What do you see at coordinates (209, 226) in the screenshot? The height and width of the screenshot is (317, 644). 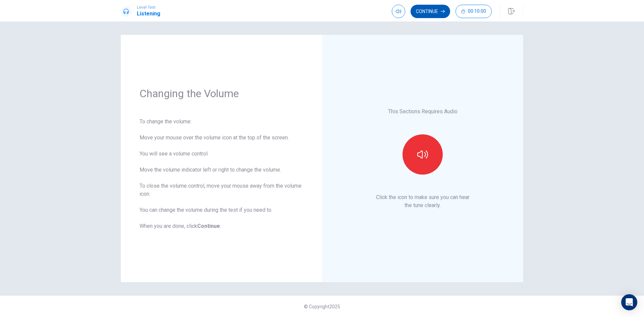 I see `b: Continue` at bounding box center [209, 226].